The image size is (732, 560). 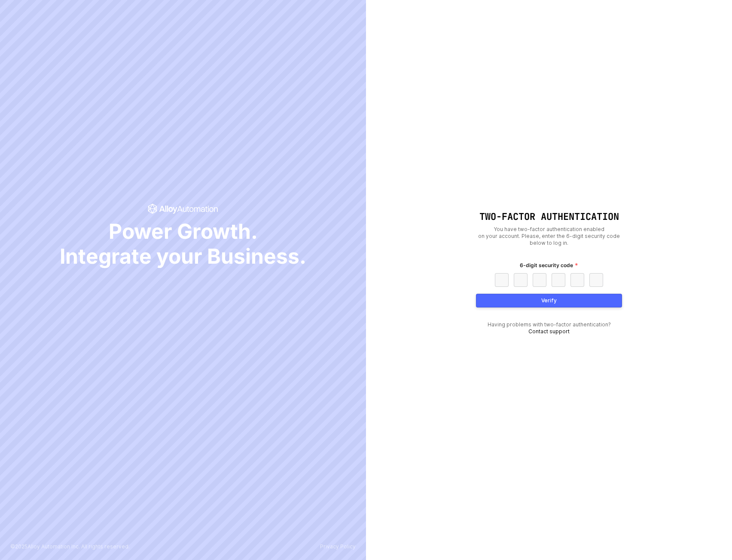 What do you see at coordinates (338, 547) in the screenshot?
I see `a: Privacy Policy` at bounding box center [338, 547].